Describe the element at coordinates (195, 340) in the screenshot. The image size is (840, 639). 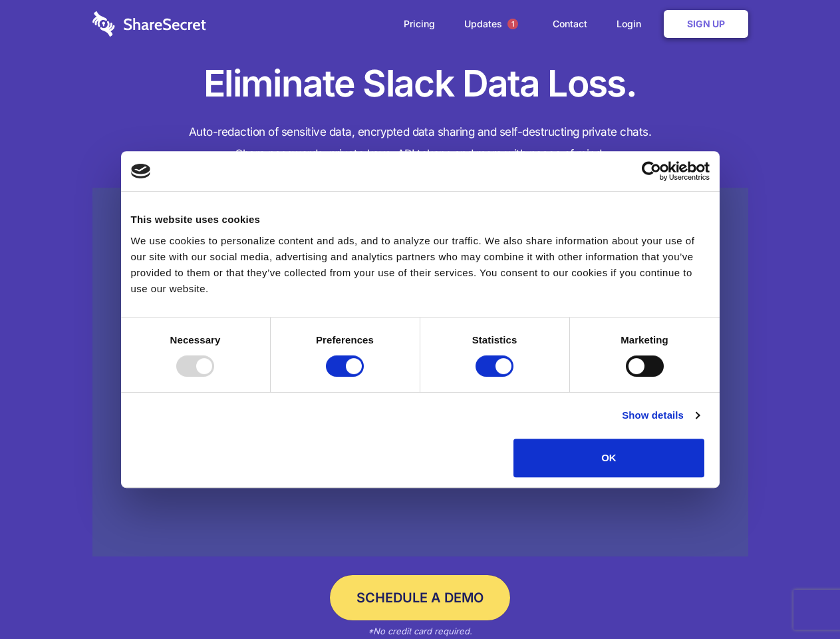
I see `strong: Necessary` at that location.